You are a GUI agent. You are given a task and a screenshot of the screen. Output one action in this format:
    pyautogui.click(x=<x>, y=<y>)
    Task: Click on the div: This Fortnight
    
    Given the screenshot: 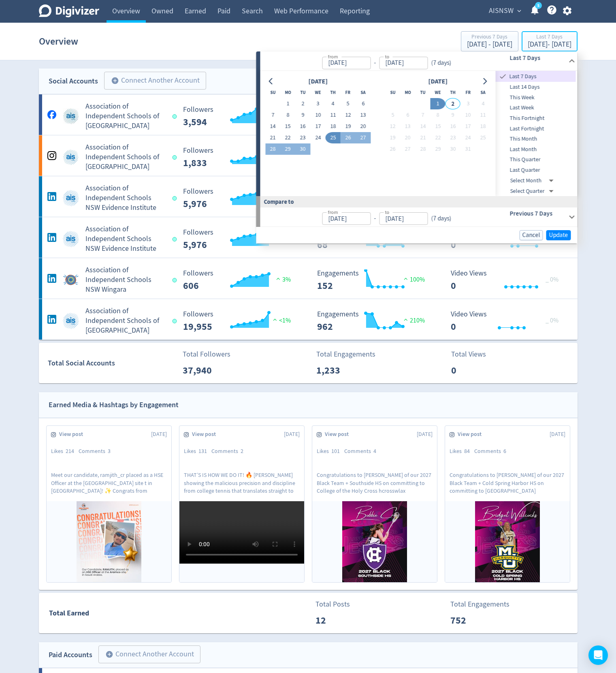 What is the action you would take?
    pyautogui.click(x=536, y=118)
    